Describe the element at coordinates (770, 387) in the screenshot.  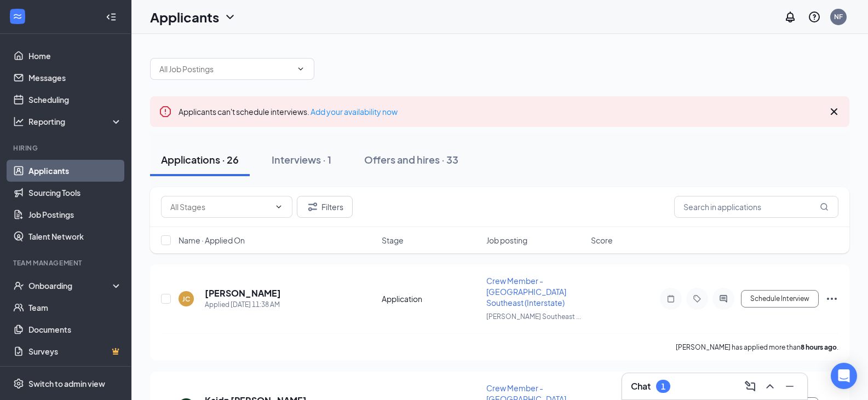
I see `button: ChevronUp` at that location.